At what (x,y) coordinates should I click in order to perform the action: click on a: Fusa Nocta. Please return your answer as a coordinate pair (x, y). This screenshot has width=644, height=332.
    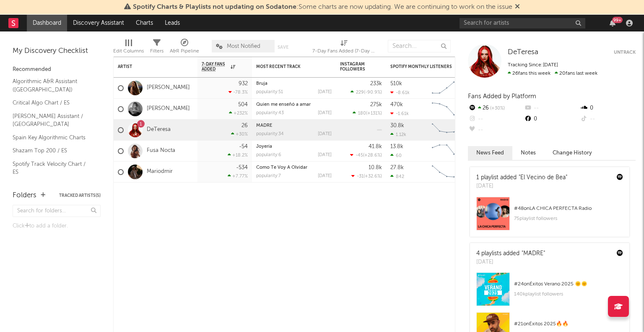
    Looking at the image, I should click on (161, 151).